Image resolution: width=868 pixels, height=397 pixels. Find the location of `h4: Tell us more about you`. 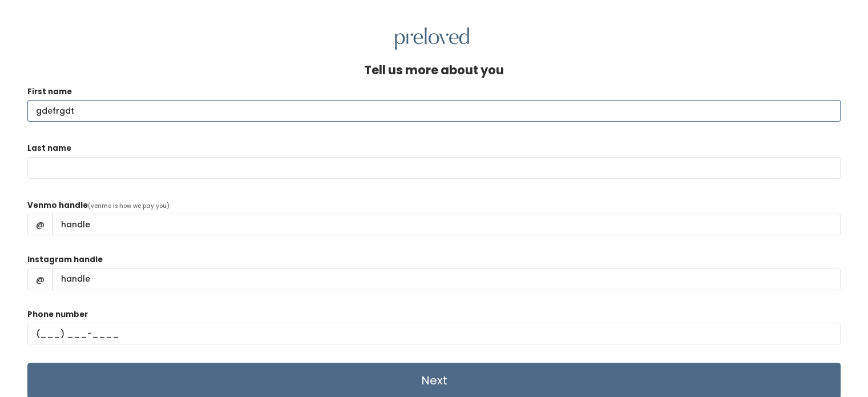

h4: Tell us more about you is located at coordinates (434, 70).